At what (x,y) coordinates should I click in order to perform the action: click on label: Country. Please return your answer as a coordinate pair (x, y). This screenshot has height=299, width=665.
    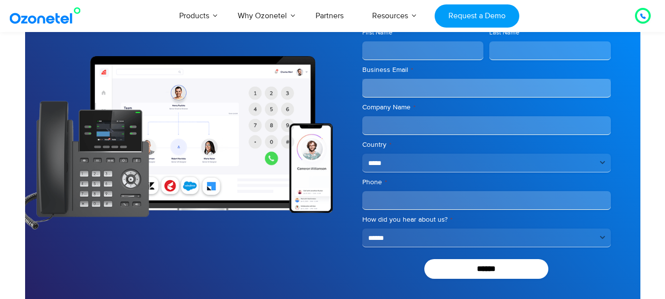
    Looking at the image, I should click on (487, 145).